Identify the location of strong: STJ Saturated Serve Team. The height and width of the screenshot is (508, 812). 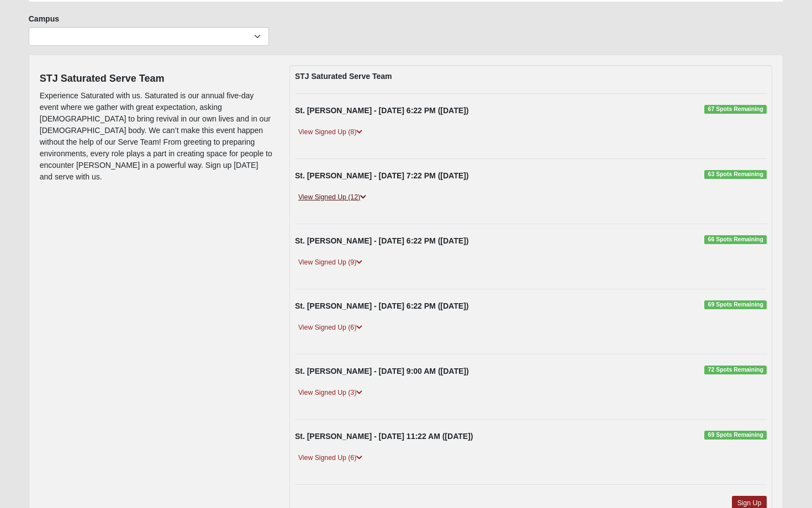
(343, 76).